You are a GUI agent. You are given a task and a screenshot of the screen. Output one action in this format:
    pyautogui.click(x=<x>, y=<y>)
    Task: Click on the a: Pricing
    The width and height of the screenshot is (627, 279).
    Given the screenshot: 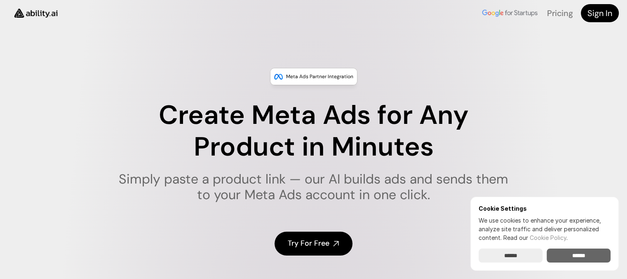 What is the action you would take?
    pyautogui.click(x=560, y=13)
    